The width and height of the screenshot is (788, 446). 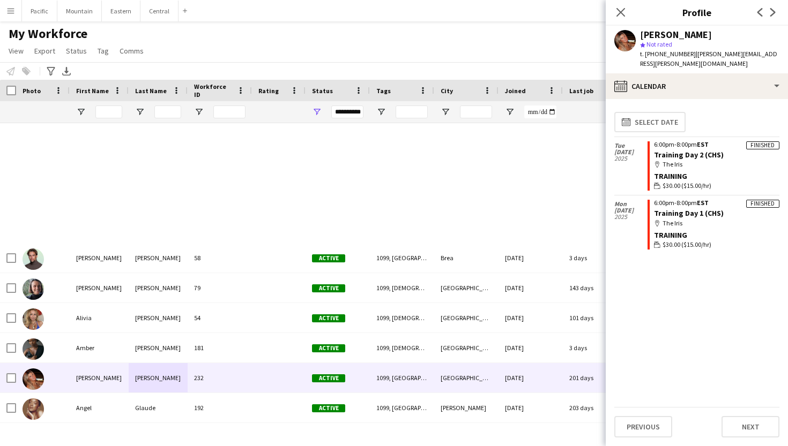 I want to click on a: Export, so click(x=44, y=51).